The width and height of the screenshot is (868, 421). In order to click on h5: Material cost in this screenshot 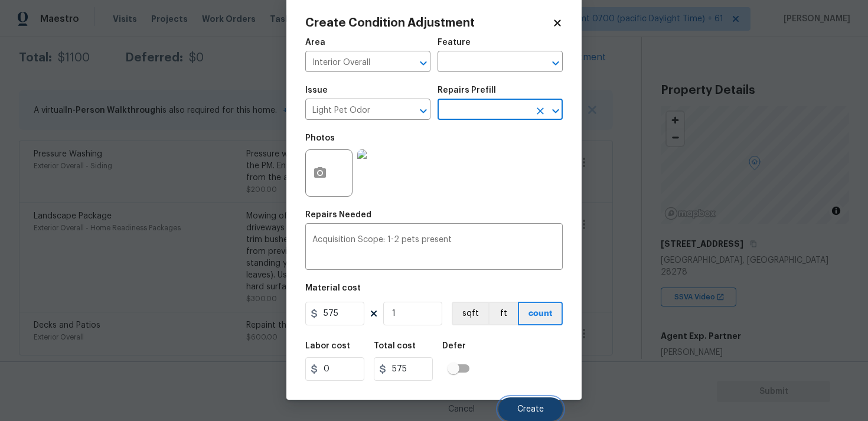, I will do `click(333, 288)`.